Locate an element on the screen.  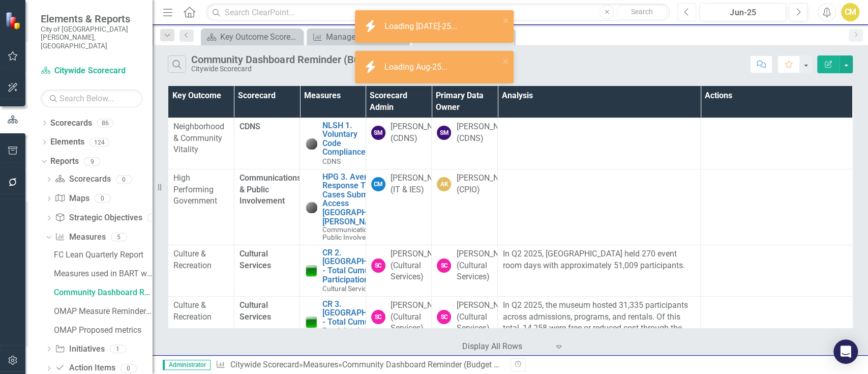
span: High Performing Government is located at coordinates (195, 189).